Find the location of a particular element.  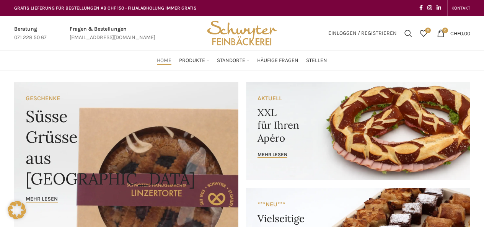

a: Site logo is located at coordinates (242, 33).